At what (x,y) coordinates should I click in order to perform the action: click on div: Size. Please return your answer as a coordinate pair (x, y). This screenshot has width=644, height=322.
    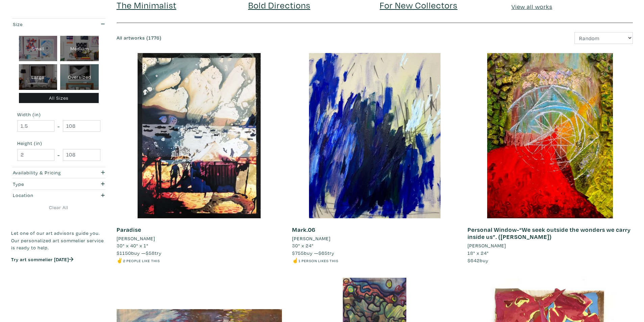
    Looking at the image, I should click on (46, 24).